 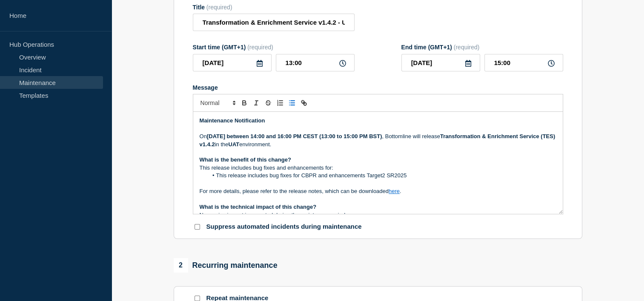 I want to click on div: Start time (GMT+1), so click(x=274, y=47).